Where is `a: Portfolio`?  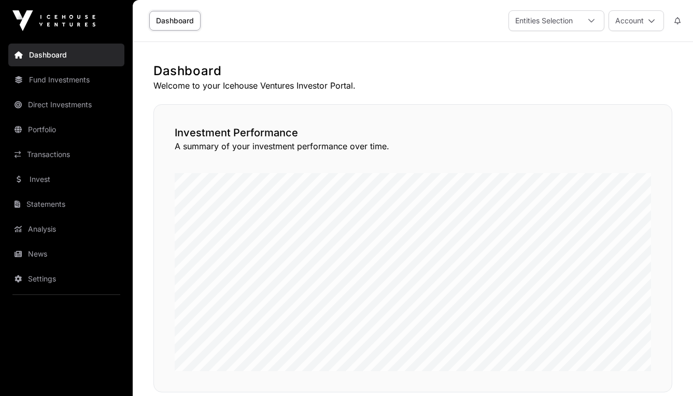 a: Portfolio is located at coordinates (66, 130).